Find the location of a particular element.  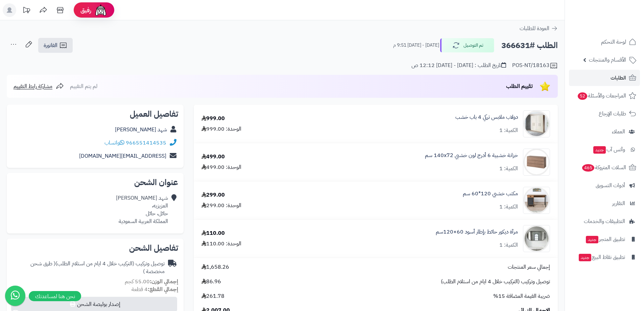

h2: عنوان الشحن is located at coordinates (95, 182).